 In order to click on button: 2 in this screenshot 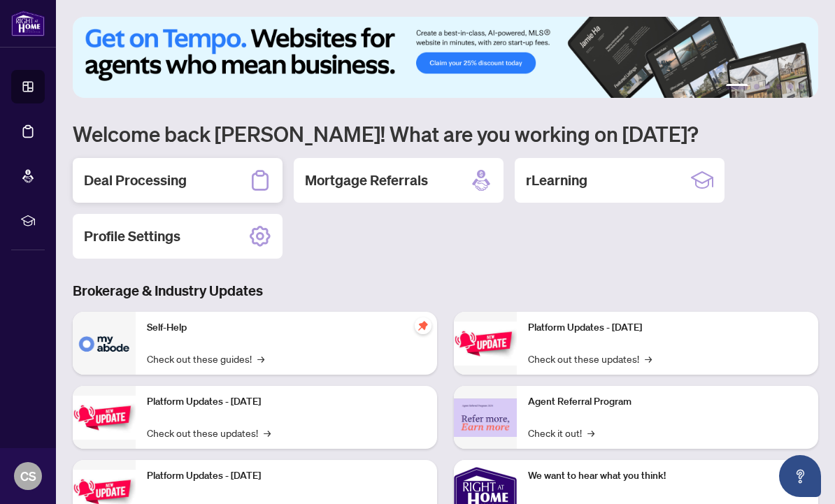, I will do `click(757, 87)`.